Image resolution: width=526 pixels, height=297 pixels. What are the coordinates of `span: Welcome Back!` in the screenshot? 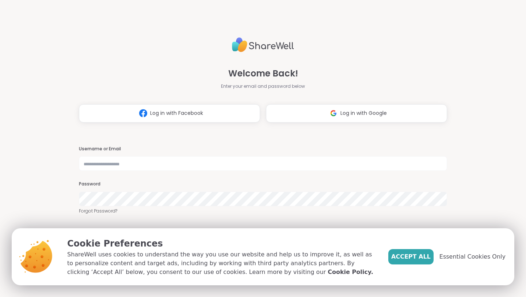 It's located at (263, 73).